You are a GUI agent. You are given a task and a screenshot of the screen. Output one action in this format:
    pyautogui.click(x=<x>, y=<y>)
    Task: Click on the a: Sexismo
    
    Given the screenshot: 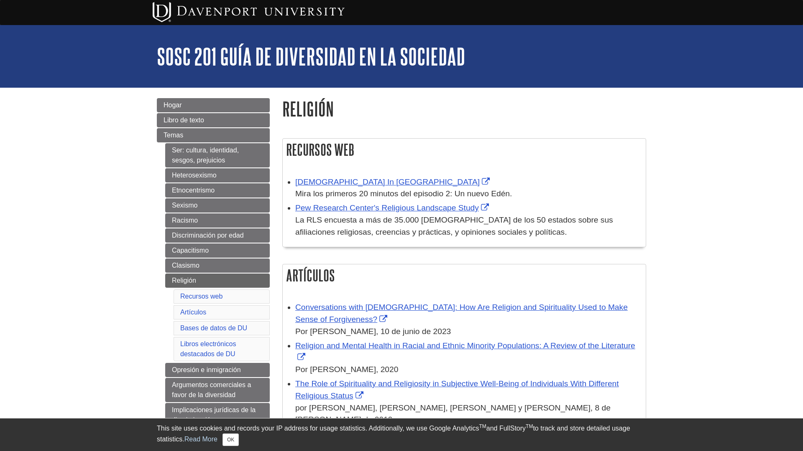 What is the action you would take?
    pyautogui.click(x=217, y=206)
    